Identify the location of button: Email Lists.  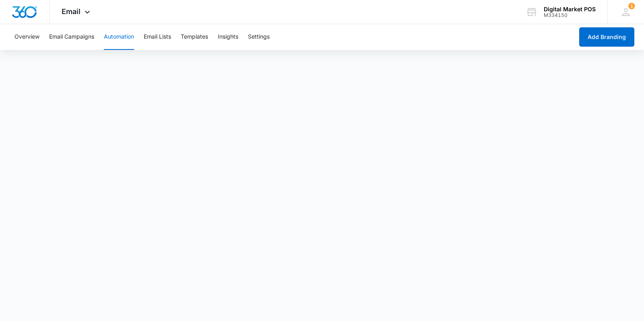
(157, 37).